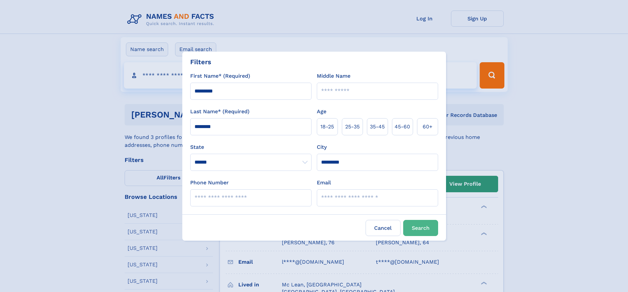 The width and height of the screenshot is (628, 292). Describe the element at coordinates (427, 127) in the screenshot. I see `span: 60+` at that location.